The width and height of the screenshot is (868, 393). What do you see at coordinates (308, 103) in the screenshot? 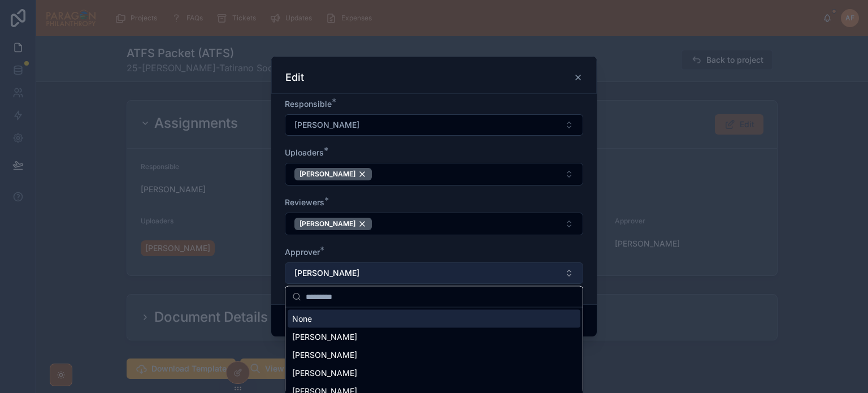
I see `span: Responsible` at bounding box center [308, 103].